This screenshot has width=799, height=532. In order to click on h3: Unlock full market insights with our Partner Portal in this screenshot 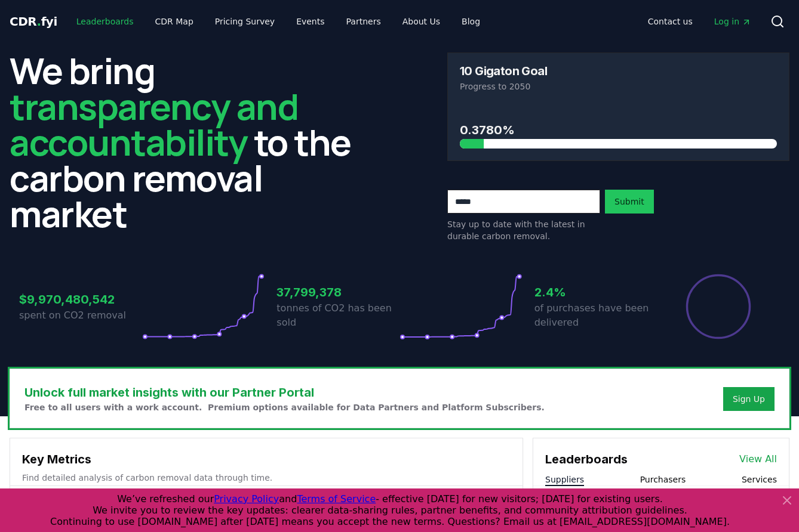, I will do `click(284, 392)`.